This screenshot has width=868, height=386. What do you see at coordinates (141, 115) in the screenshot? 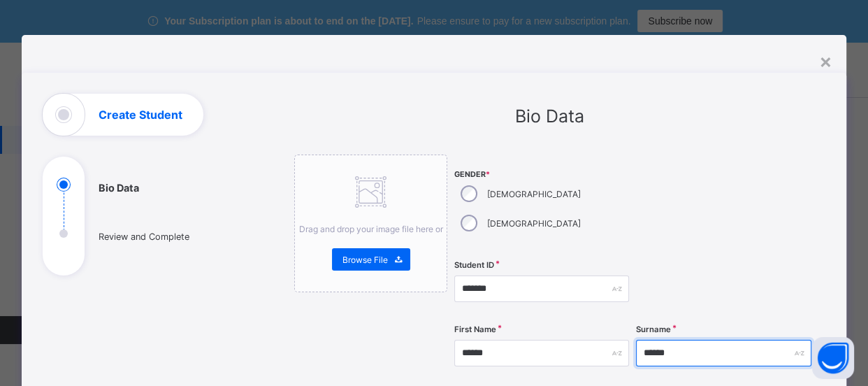
I see `h1: Create Student` at bounding box center [141, 115].